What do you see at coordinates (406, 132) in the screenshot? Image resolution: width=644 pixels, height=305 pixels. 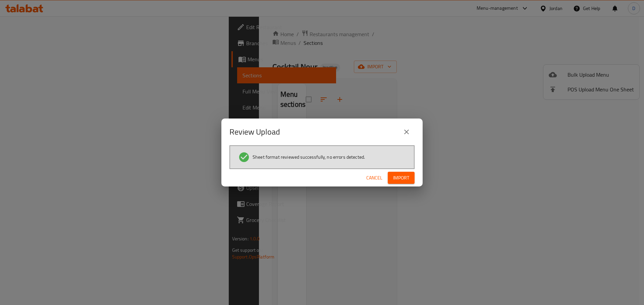 I see `button: close` at bounding box center [406, 132].